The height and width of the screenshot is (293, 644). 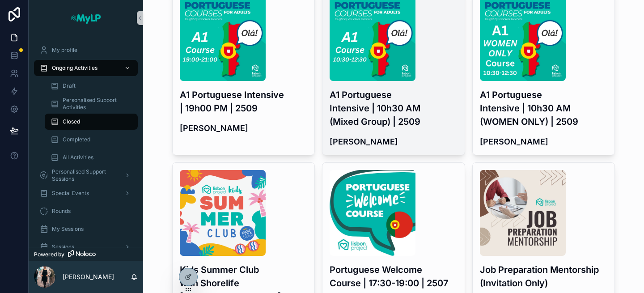 I want to click on a: All Activities, so click(x=91, y=157).